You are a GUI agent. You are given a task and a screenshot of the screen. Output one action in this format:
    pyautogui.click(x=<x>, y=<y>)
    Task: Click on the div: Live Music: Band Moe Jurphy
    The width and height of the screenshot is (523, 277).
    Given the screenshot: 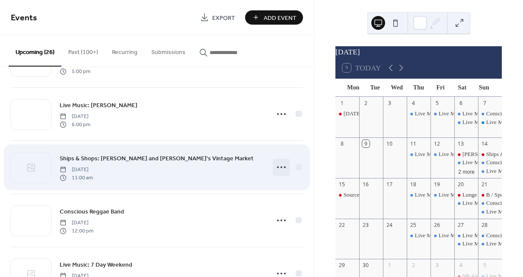 What is the action you would take?
    pyautogui.click(x=442, y=195)
    